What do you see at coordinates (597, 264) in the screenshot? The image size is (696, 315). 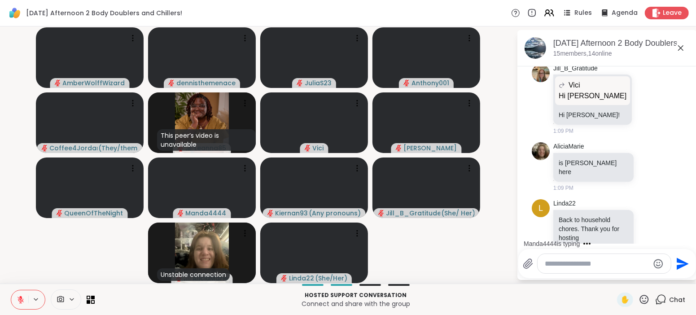 I see `textarea: Type your message` at bounding box center [597, 264].